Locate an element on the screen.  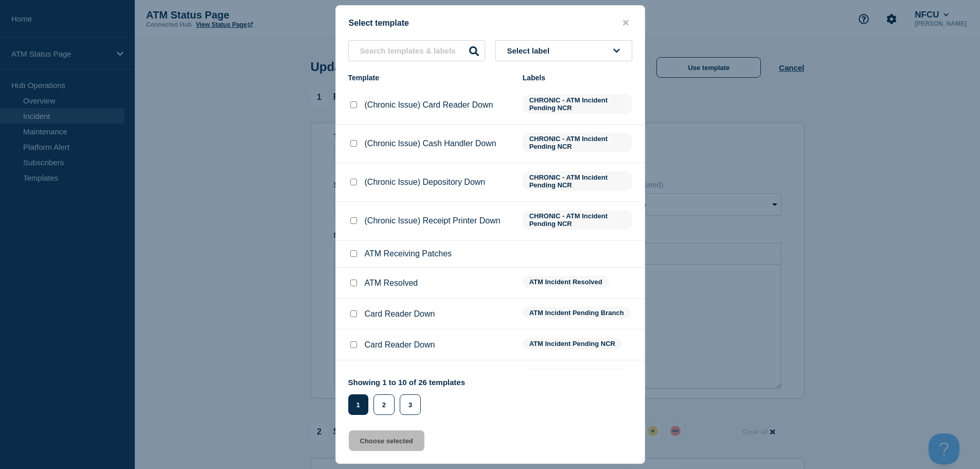
div: Labels is located at coordinates (578, 78).